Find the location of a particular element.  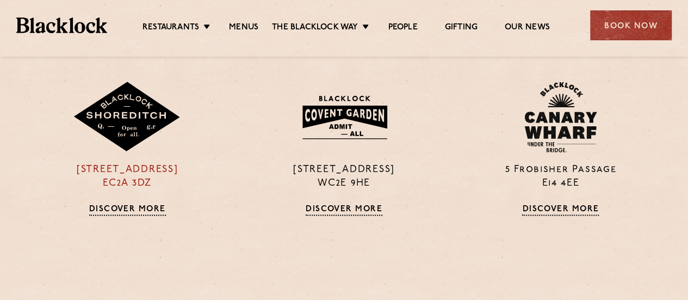

a: People is located at coordinates (403, 28).